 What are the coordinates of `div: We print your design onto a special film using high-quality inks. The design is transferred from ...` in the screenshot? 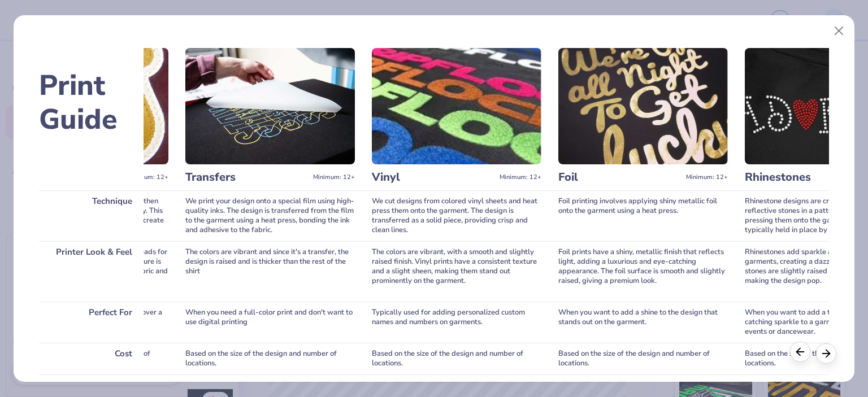 It's located at (270, 216).